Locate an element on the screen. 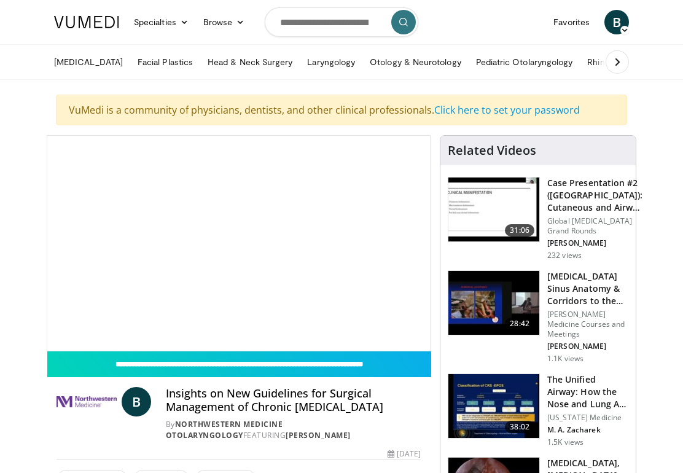 This screenshot has height=473, width=683. h3: The Unified Airway: How the Nose and Lung Are Connected? is located at coordinates (588, 392).